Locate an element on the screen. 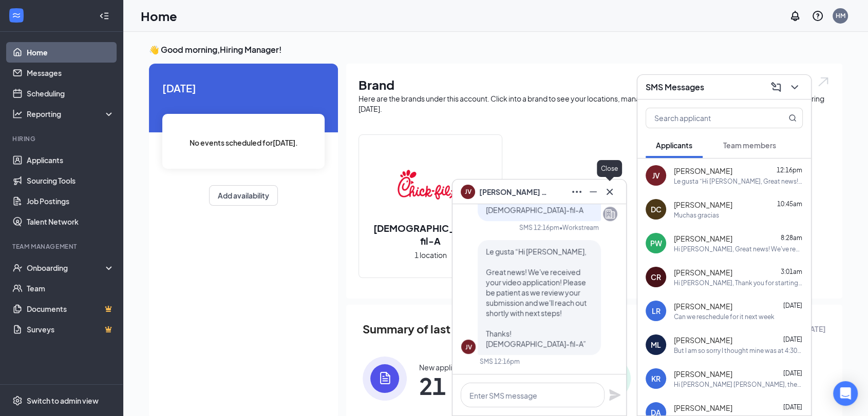 The image size is (868, 416). div: Onboarding is located at coordinates (66, 268).